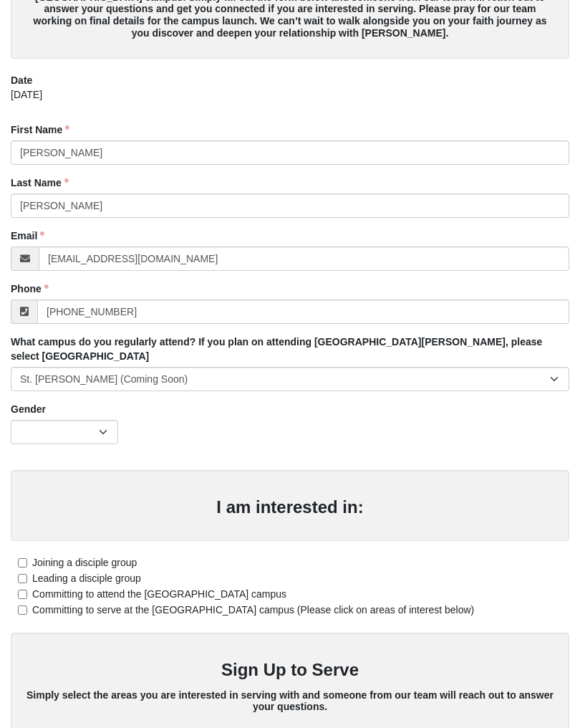 Image resolution: width=580 pixels, height=728 pixels. What do you see at coordinates (39, 183) in the screenshot?
I see `label: Last Name` at bounding box center [39, 183].